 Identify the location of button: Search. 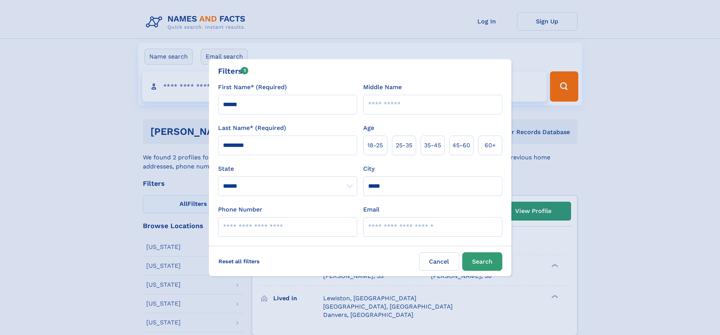
(483, 262).